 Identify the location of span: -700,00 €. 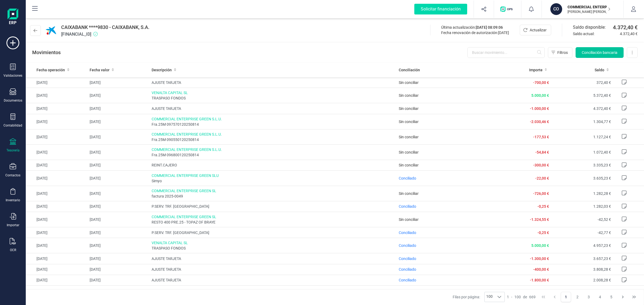
(541, 83).